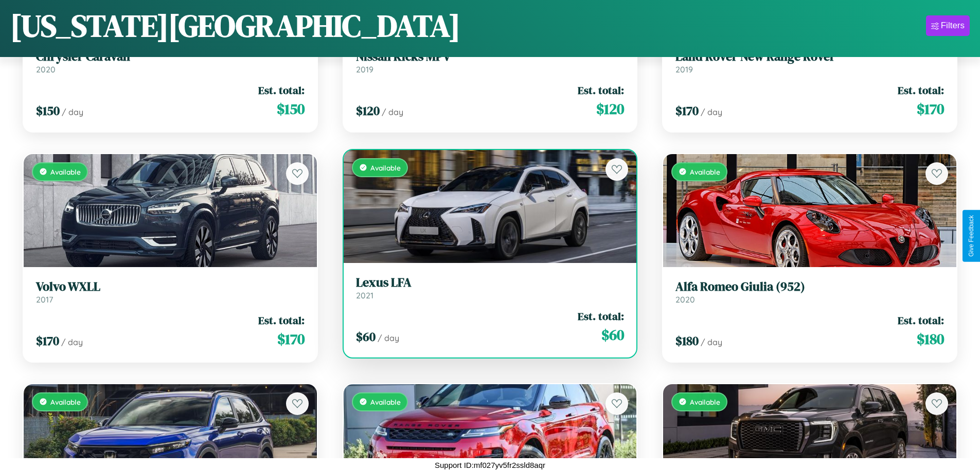  I want to click on a: Volvo WXLL2017, so click(170, 292).